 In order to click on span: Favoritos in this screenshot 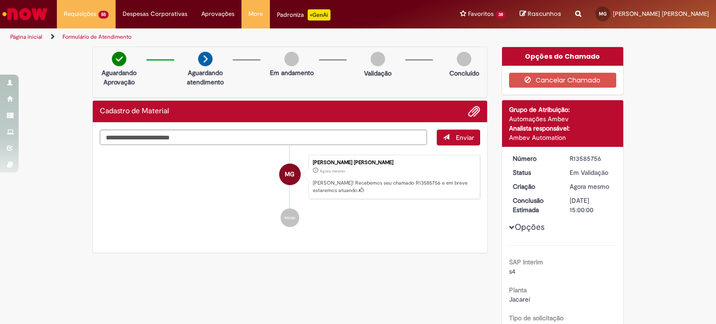, I will do `click(481, 14)`.